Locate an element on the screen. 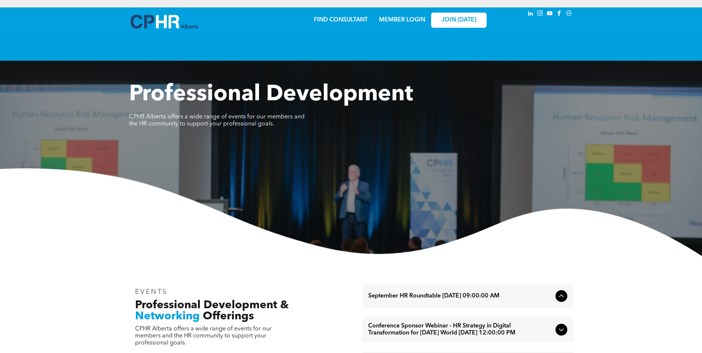 This screenshot has width=702, height=353. span: Networking is located at coordinates (167, 316).